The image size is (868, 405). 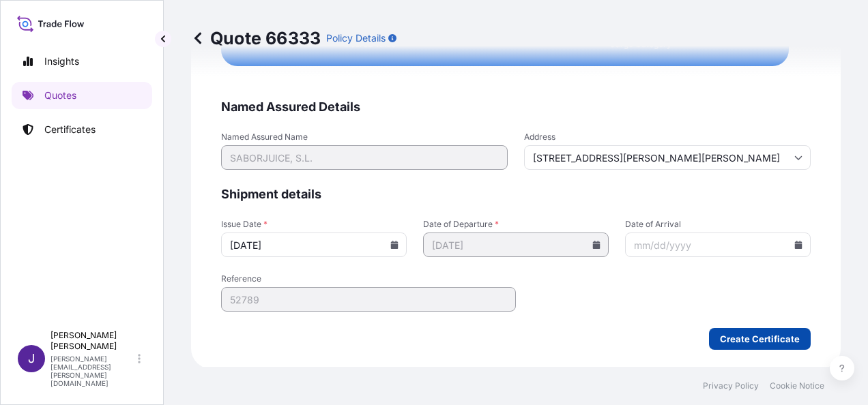 What do you see at coordinates (364, 137) in the screenshot?
I see `span: Named Assured Name` at bounding box center [364, 137].